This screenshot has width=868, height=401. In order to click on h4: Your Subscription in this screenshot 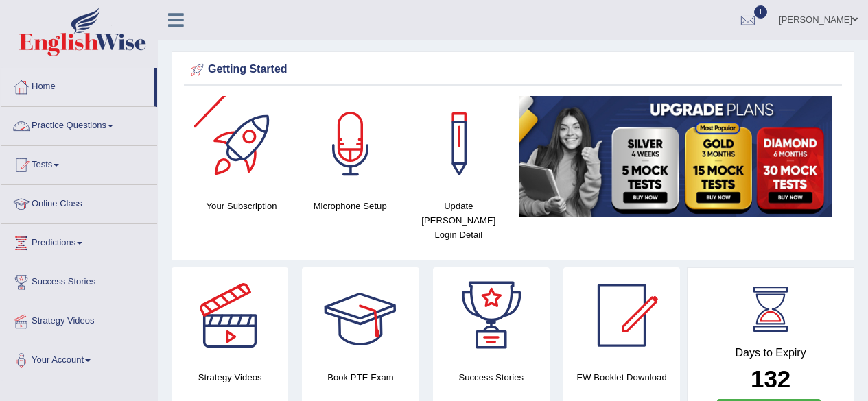, I will do `click(242, 206)`.